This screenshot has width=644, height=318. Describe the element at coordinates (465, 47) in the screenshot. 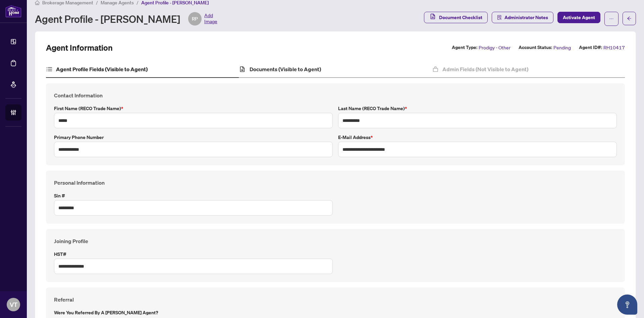

I see `label: Agent Type:` at that location.